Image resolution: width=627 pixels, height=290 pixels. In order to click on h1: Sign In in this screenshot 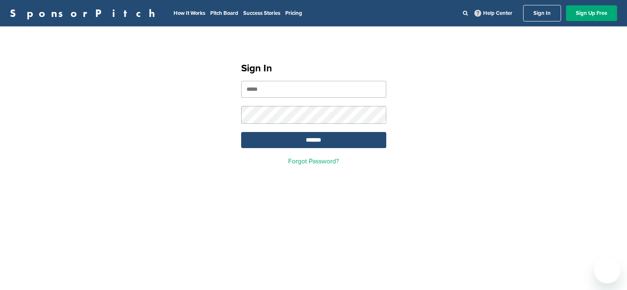, I will do `click(314, 68)`.